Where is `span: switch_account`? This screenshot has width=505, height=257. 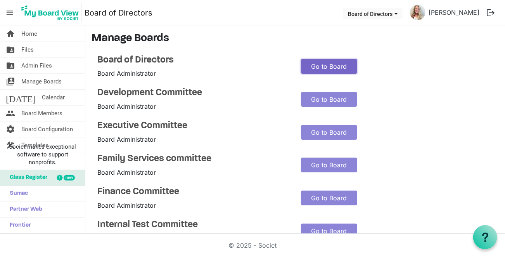 span: switch_account is located at coordinates (10, 81).